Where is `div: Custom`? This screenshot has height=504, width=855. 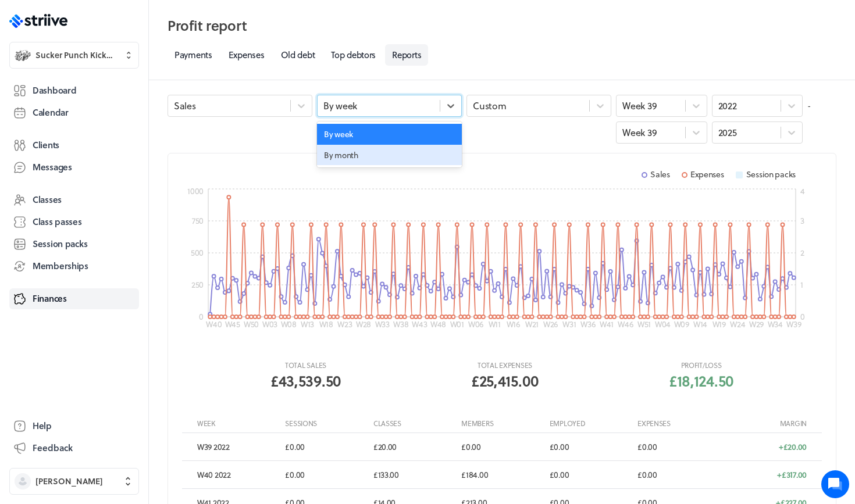 div: Custom is located at coordinates (489, 106).